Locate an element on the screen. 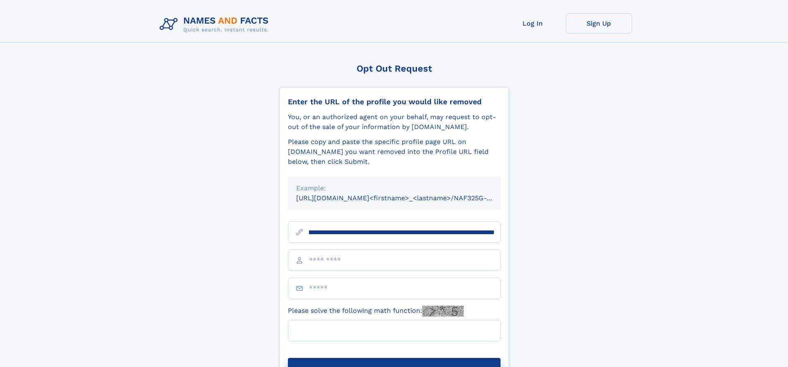 The width and height of the screenshot is (788, 367). div: Opt Out Request is located at coordinates (394, 68).